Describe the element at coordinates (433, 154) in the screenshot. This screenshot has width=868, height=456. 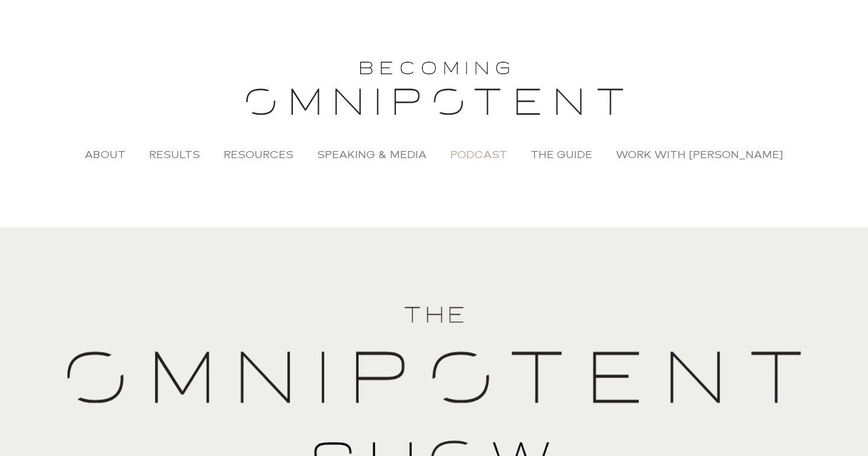
I see `nav: Menu` at that location.